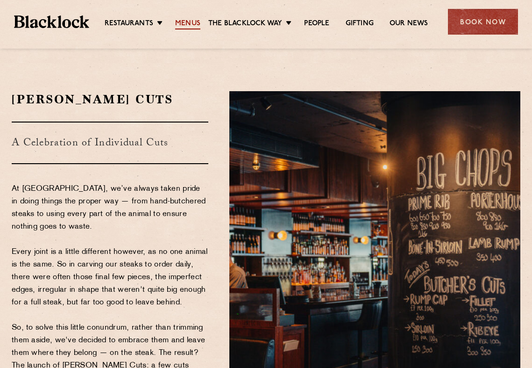  I want to click on a: Our News, so click(409, 24).